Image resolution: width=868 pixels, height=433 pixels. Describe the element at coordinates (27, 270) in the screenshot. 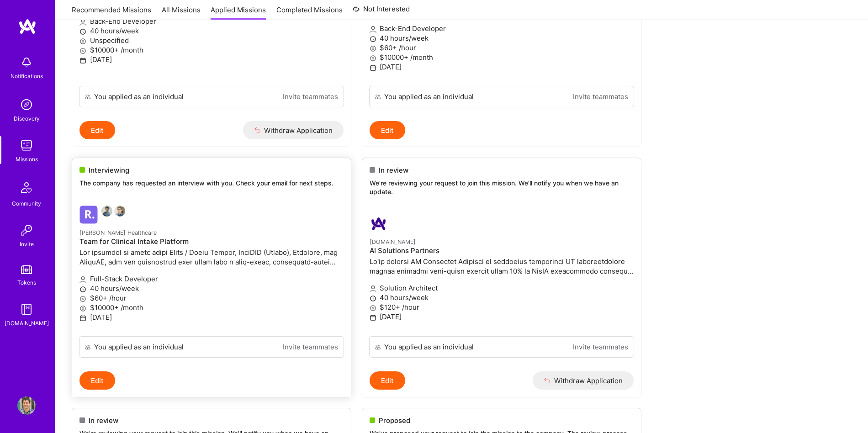

I see `img: tokens` at that location.